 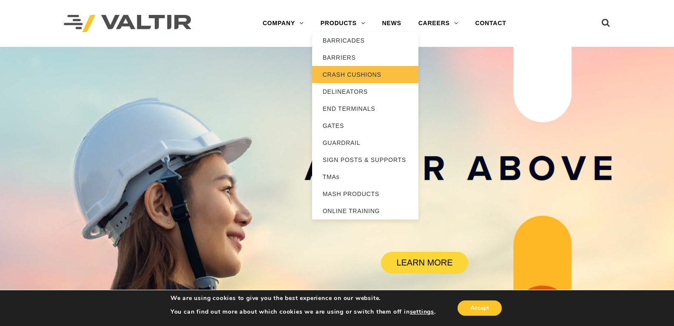 What do you see at coordinates (128, 23) in the screenshot?
I see `img: Valtir` at bounding box center [128, 23].